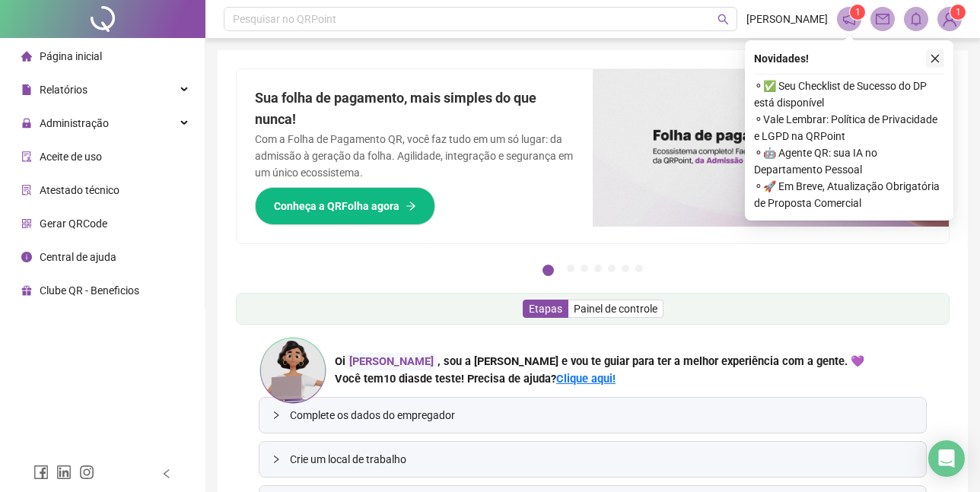 This screenshot has height=492, width=980. What do you see at coordinates (616, 308) in the screenshot?
I see `span: Painel de controle` at bounding box center [616, 308].